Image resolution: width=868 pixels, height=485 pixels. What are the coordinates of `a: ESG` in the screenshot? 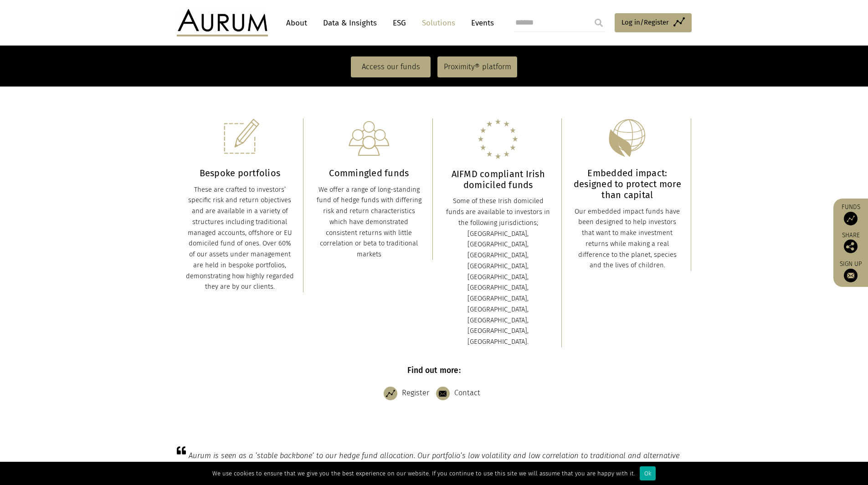 It's located at (399, 23).